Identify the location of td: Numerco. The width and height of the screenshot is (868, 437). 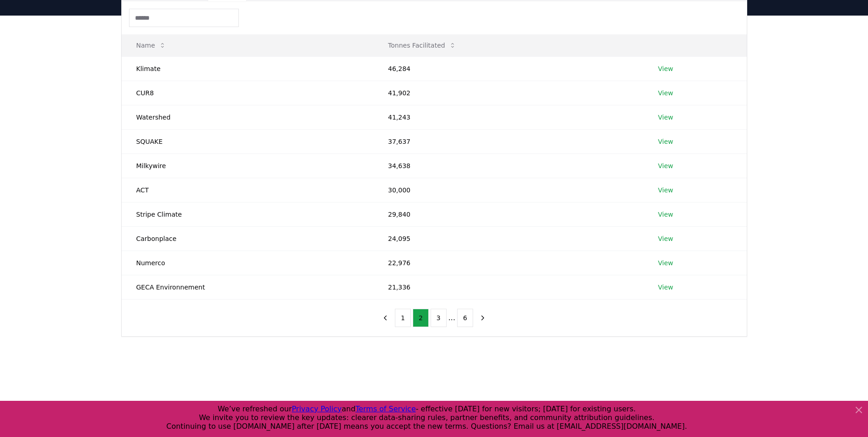
(248, 262).